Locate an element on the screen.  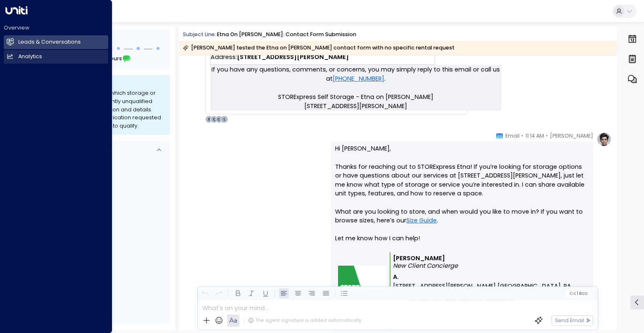
div: E is located at coordinates (209, 119).